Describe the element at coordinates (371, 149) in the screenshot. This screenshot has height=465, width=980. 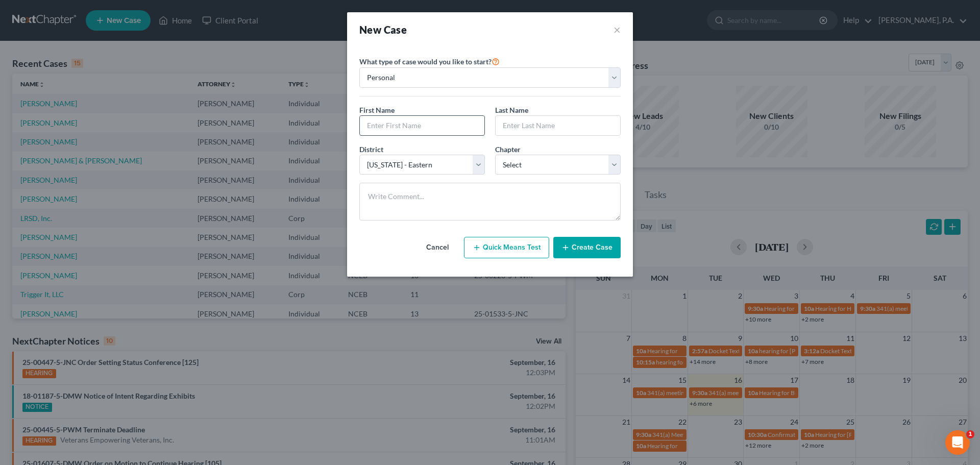
I see `span: District` at that location.